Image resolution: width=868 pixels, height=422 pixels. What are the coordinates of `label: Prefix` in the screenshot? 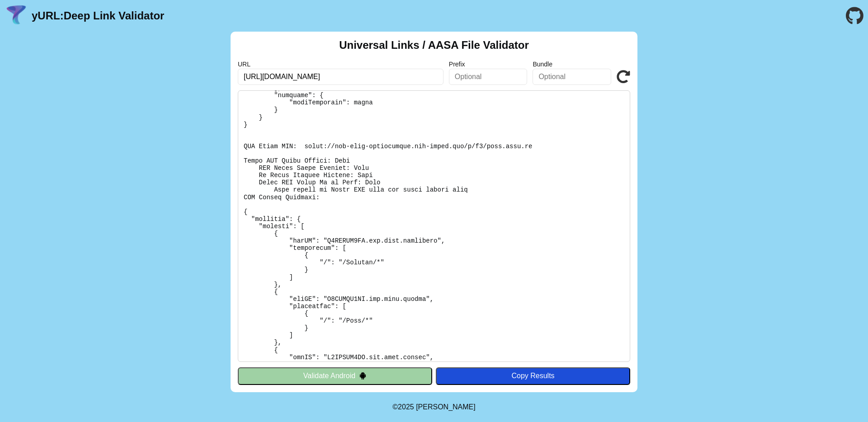 It's located at (488, 64).